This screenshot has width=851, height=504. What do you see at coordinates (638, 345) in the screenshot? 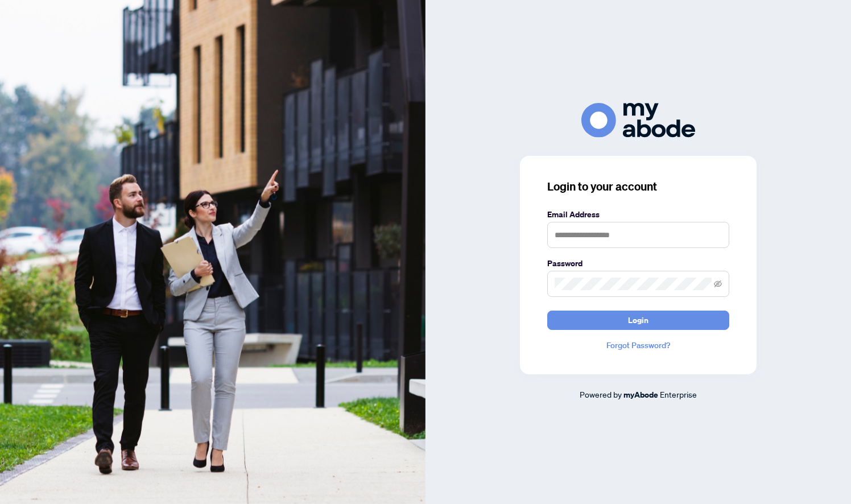
I see `a: Forgot Password?` at bounding box center [638, 345].